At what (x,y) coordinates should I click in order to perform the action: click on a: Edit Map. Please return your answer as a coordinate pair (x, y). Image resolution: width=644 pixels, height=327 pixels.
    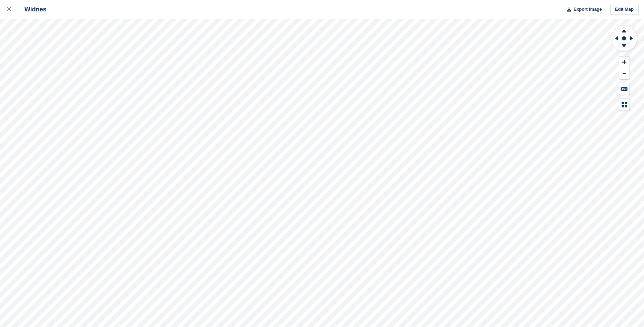
    Looking at the image, I should click on (624, 9).